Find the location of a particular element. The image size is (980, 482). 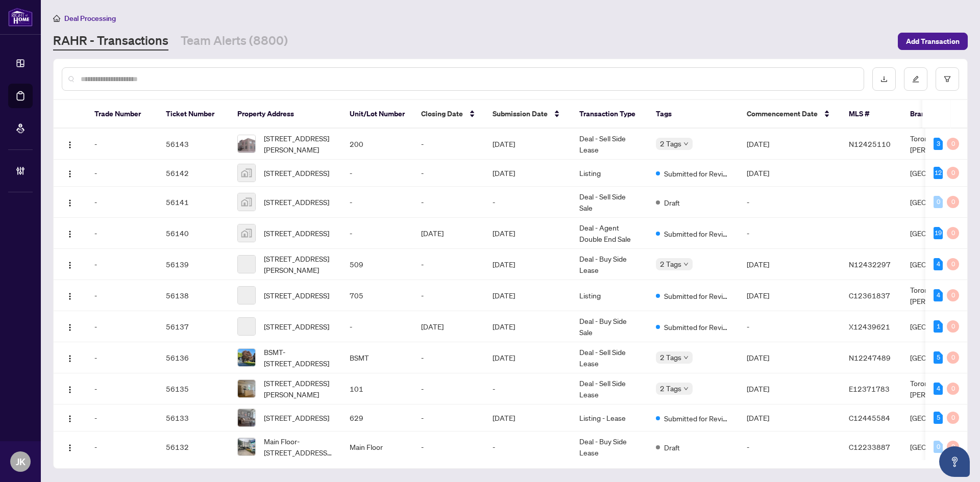

div: 3 is located at coordinates (938, 144).